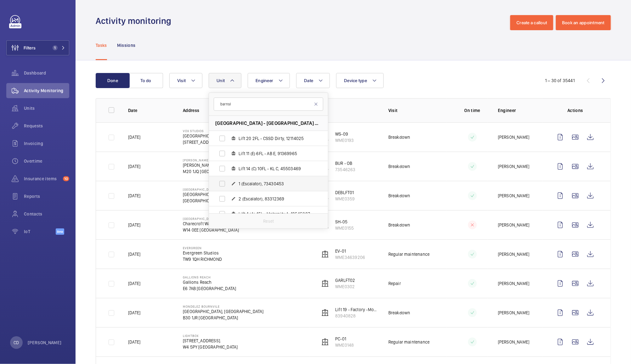 The image size is (631, 364). Describe the element at coordinates (345, 163) in the screenshot. I see `p: BUR - OB` at that location.